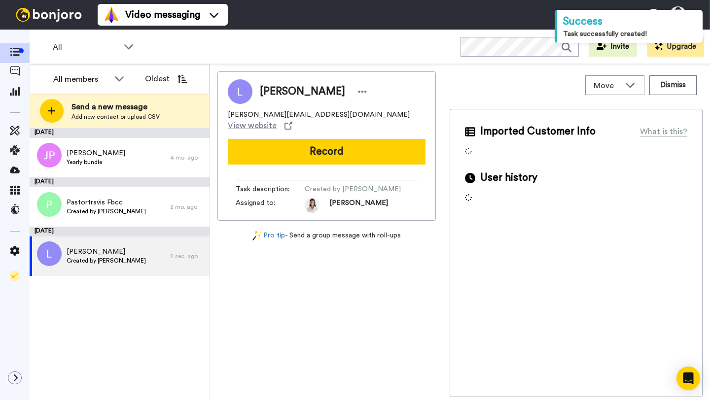 This screenshot has height=400, width=710. I want to click on div: 4 mo. ago, so click(187, 158).